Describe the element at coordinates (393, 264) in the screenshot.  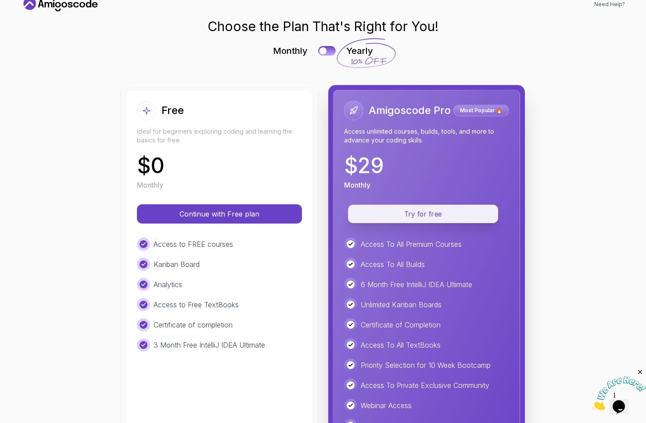
I see `p: Access To All Builds` at that location.